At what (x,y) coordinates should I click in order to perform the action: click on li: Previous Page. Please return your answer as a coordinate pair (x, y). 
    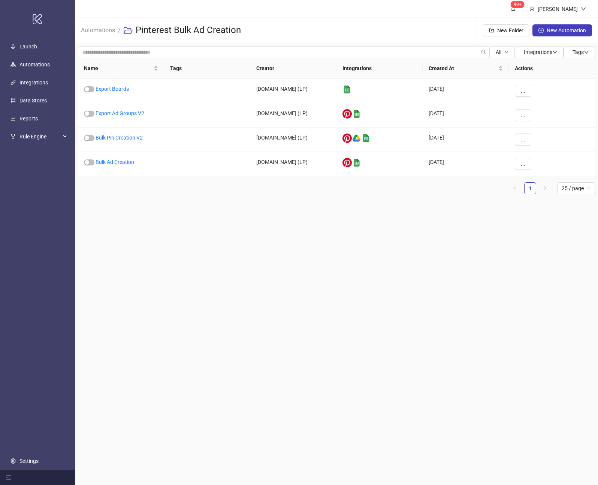
    Looking at the image, I should click on (515, 188).